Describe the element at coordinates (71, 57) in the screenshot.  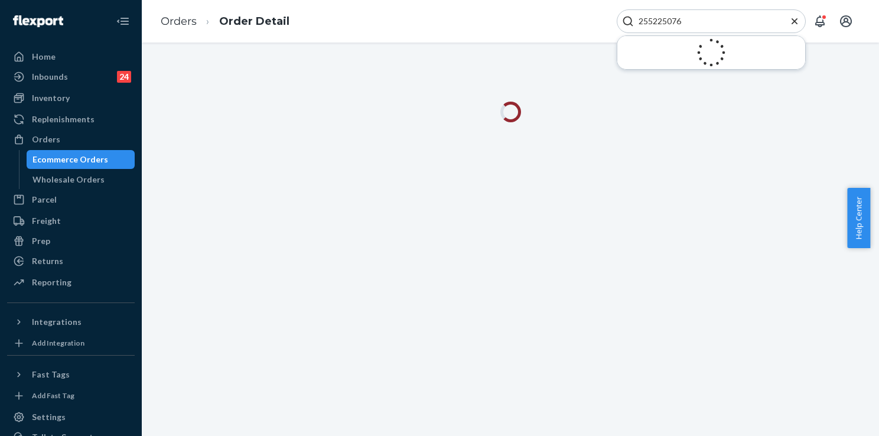
I see `a: Home` at that location.